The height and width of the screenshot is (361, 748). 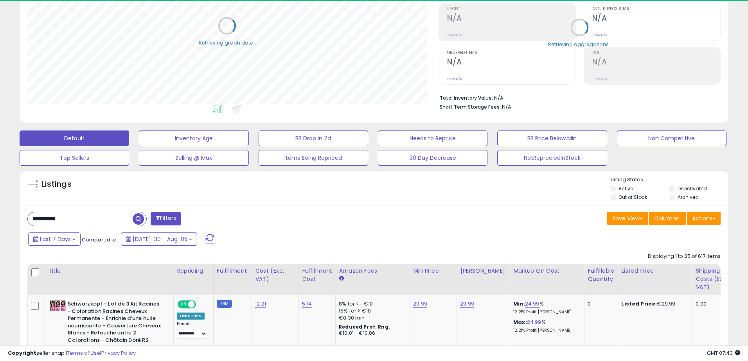 What do you see at coordinates (227, 43) in the screenshot?
I see `div: Retrieving graph data..` at bounding box center [227, 43].